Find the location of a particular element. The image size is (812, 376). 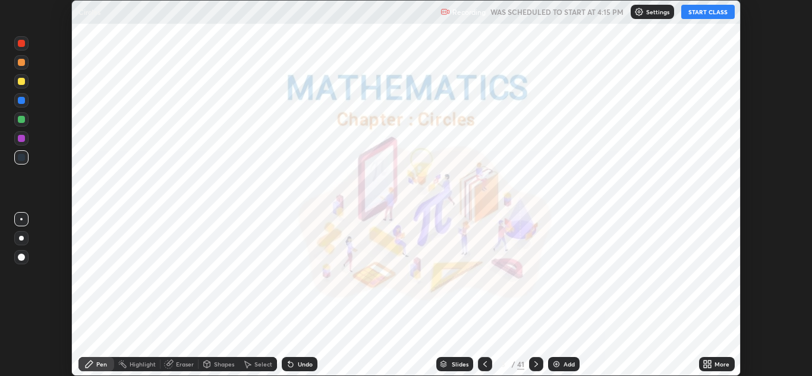

div: Add is located at coordinates (569, 364).